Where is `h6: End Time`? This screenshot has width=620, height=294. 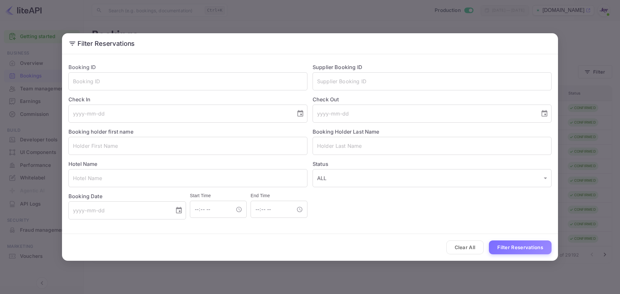 h6: End Time is located at coordinates (279, 196).